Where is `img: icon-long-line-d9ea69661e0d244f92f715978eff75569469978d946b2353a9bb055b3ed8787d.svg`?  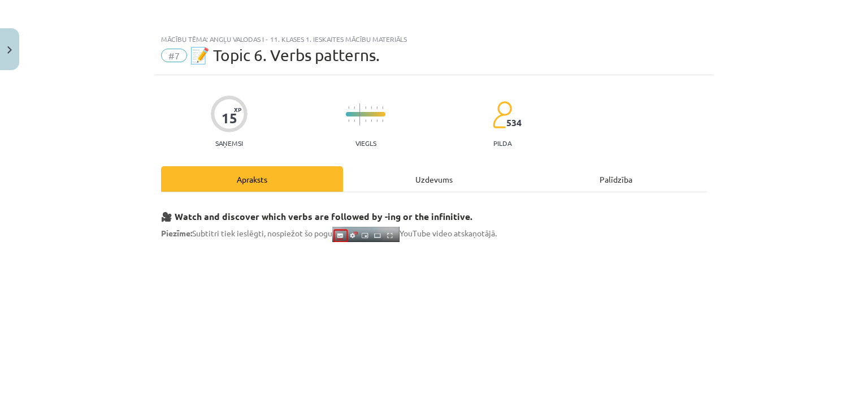 img: icon-long-line-d9ea69661e0d244f92f715978eff75569469978d946b2353a9bb055b3ed8787d.svg is located at coordinates (360, 115).